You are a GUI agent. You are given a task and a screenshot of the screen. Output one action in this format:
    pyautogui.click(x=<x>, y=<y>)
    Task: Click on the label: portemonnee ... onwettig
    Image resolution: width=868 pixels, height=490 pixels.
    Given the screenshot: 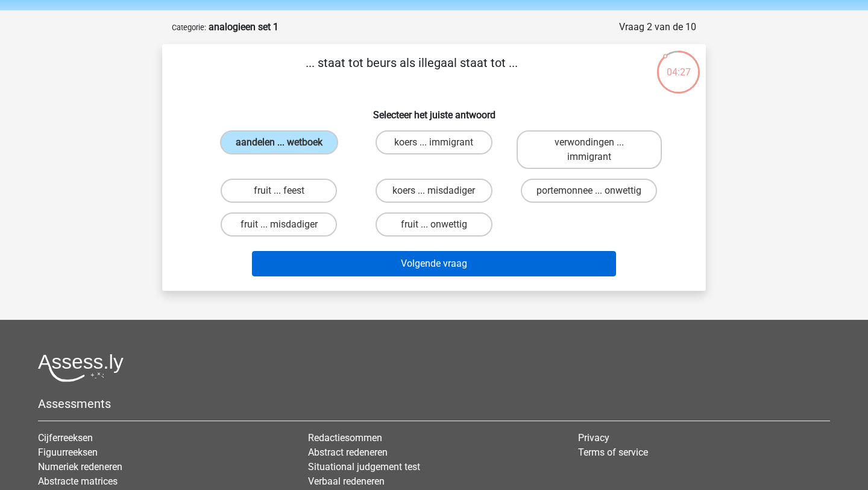 What is the action you would take?
    pyautogui.click(x=589, y=190)
    